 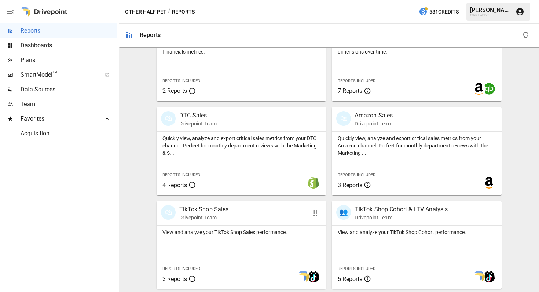 What do you see at coordinates (417, 232) in the screenshot?
I see `p: View and analyze your TikTok Shop Cohort performance.` at bounding box center [417, 232].